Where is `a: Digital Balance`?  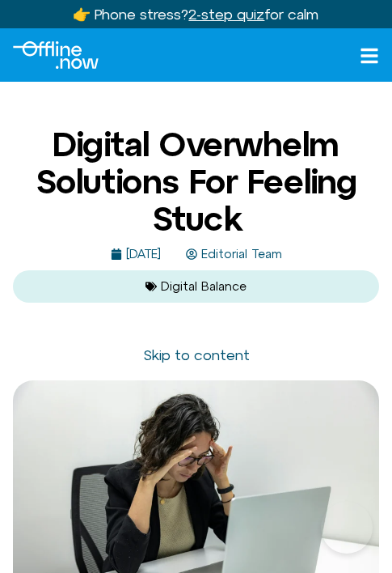 a: Digital Balance is located at coordinates (203, 286).